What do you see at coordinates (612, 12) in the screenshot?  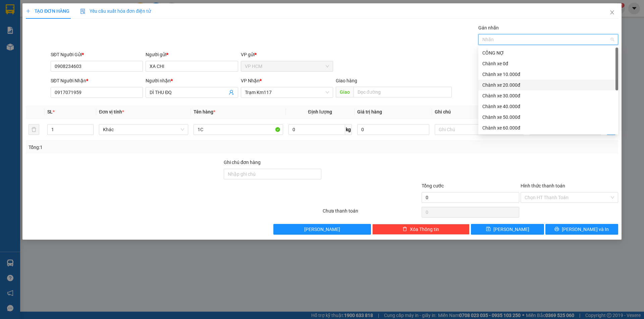 I see `span: close` at bounding box center [612, 12].